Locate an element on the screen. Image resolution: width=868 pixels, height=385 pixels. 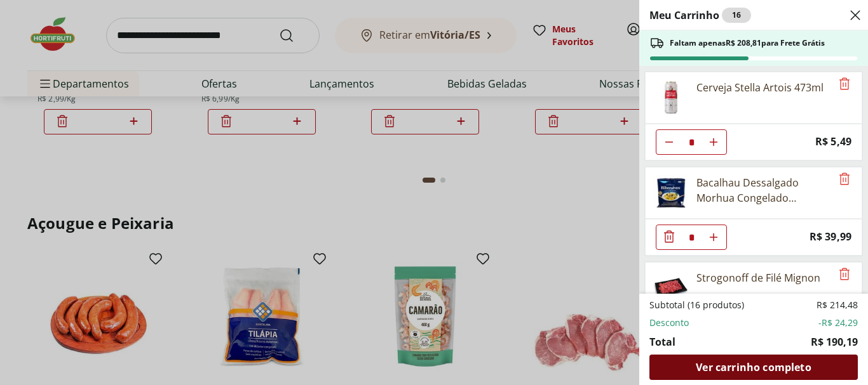
span: R$ 190,19 is located at coordinates (834, 342).